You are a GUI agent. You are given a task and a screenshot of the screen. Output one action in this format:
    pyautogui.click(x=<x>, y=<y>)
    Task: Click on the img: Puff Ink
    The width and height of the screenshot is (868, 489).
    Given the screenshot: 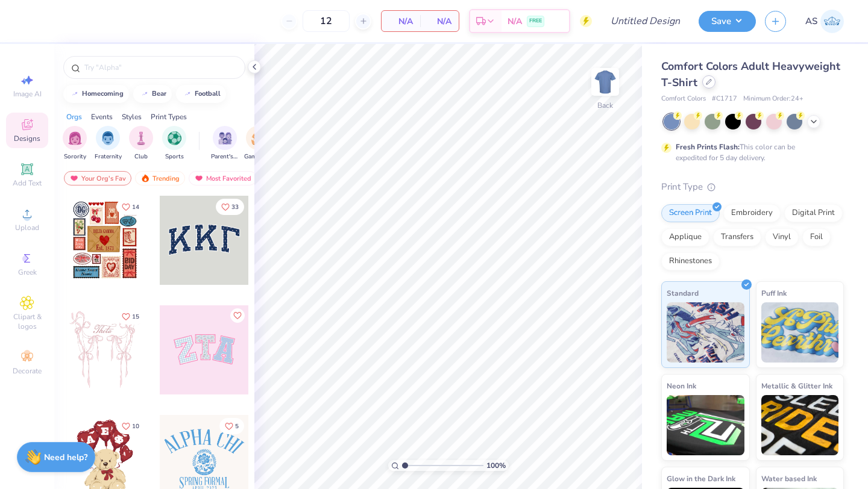 What is the action you would take?
    pyautogui.click(x=800, y=332)
    